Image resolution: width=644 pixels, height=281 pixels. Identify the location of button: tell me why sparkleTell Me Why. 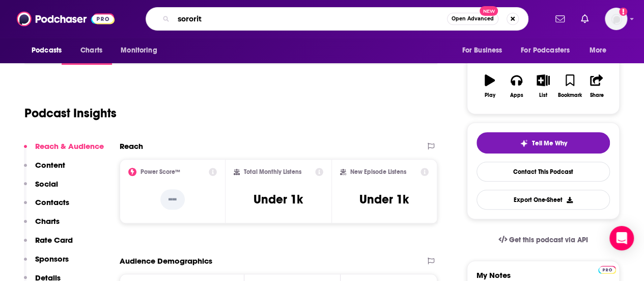
(543, 142).